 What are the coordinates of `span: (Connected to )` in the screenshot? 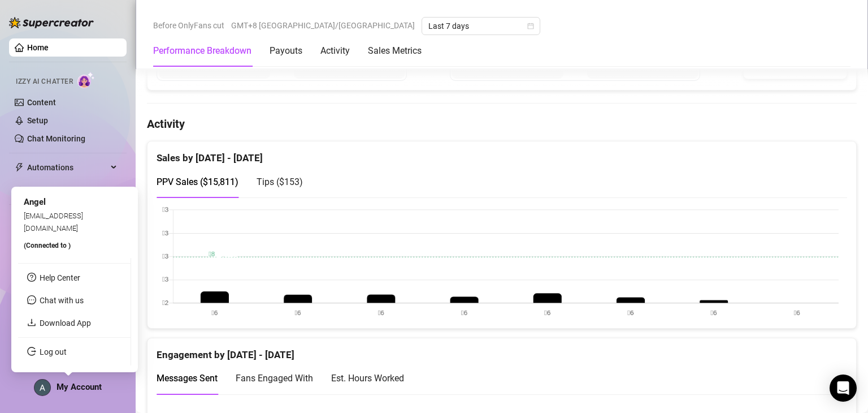 It's located at (47, 245).